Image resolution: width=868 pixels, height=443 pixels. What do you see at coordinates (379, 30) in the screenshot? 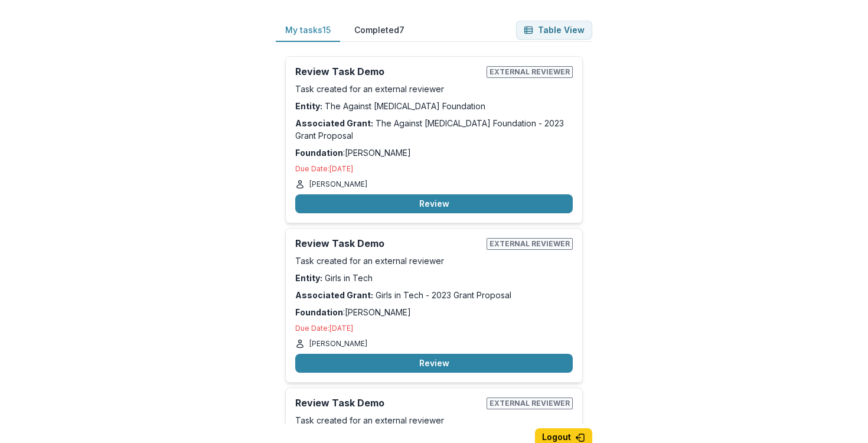
I see `button: Completed 7` at bounding box center [379, 30].